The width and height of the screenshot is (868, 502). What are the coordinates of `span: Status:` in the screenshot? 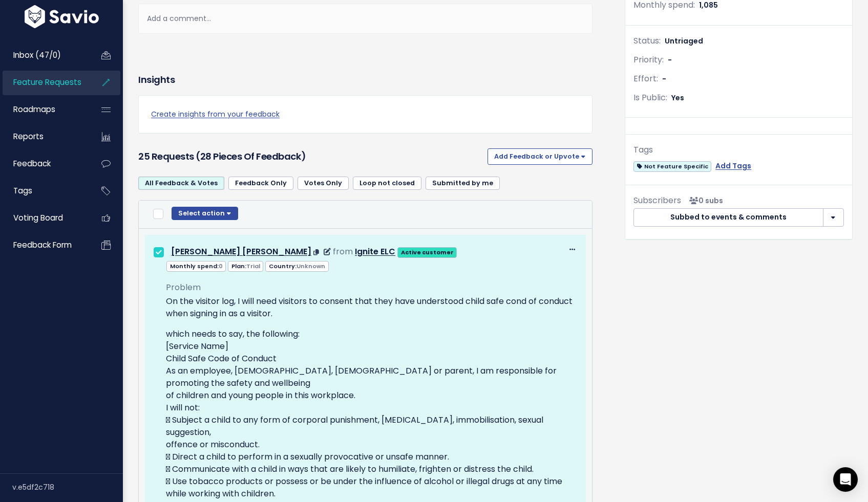 It's located at (647, 41).